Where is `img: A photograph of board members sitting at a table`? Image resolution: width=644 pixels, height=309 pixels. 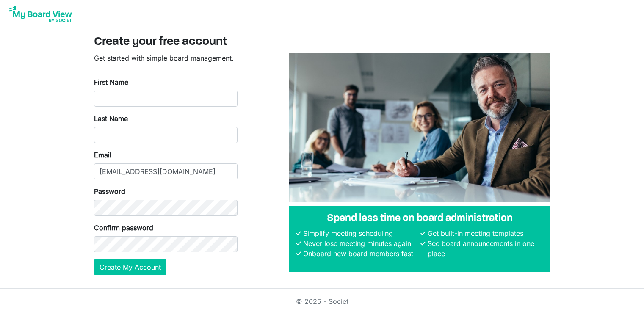 img: A photograph of board members sitting at a table is located at coordinates (419, 127).